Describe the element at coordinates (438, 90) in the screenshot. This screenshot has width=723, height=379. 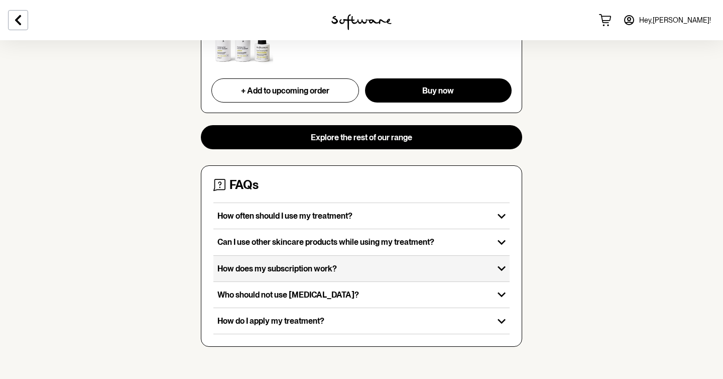
I see `span: Buy now` at that location.